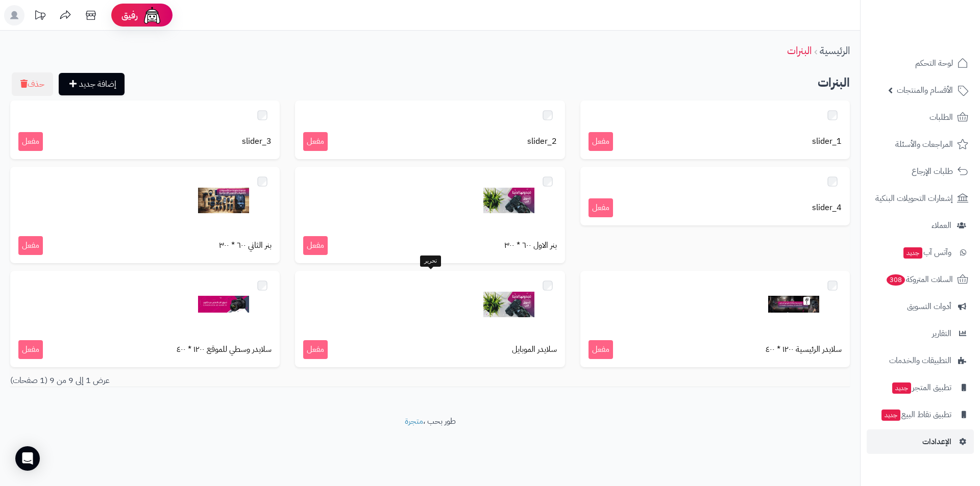  I want to click on span: سلايدر الموبايل, so click(534, 350).